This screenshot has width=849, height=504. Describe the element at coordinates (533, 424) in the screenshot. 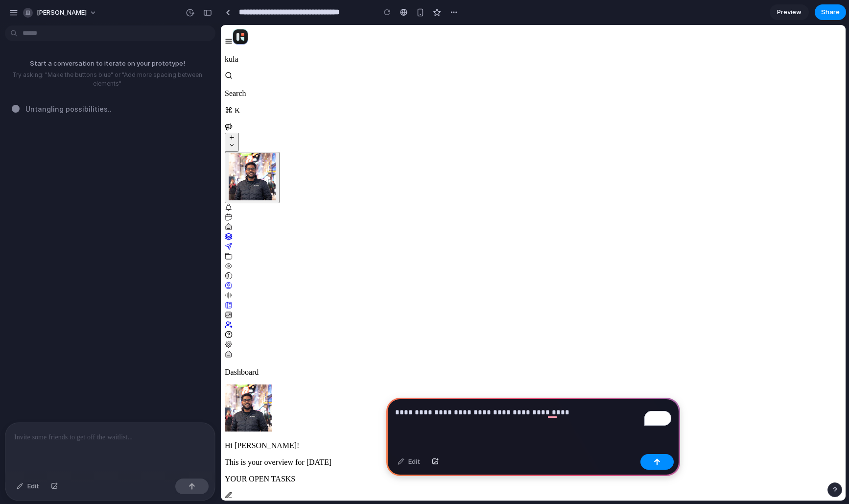

I see `div: To enrich screen reader interactions, please activate Accessibility in Grammarly extension settings` at that location.